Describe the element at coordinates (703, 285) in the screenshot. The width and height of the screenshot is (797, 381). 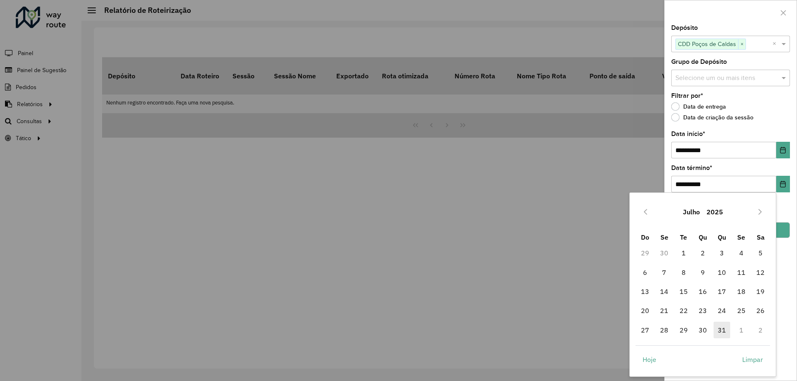
I see `div: Choose Date` at that location.